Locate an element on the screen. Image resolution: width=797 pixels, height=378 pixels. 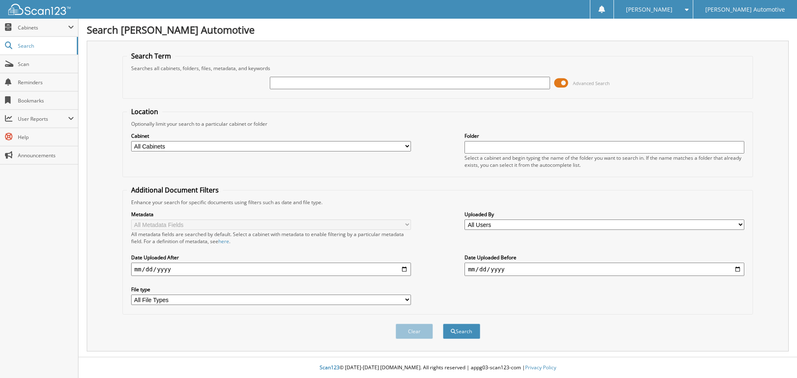
img: scan123-logo-white.svg is located at coordinates (39, 9).